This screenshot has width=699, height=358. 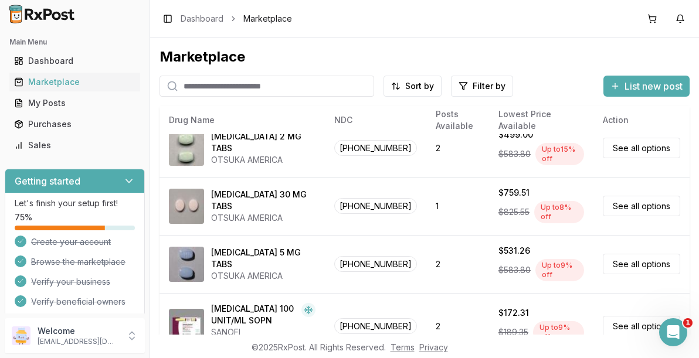 I want to click on button: Marketplace, so click(x=74, y=82).